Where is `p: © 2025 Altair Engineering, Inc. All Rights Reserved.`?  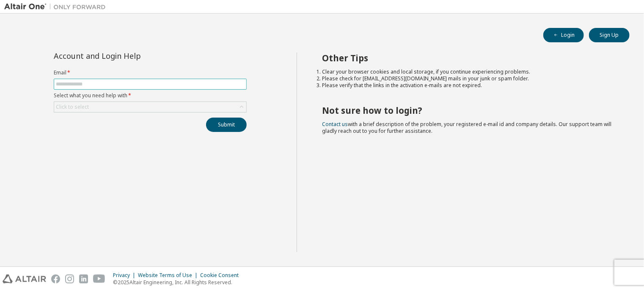 p: © 2025 Altair Engineering, Inc. All Rights Reserved. is located at coordinates (178, 282).